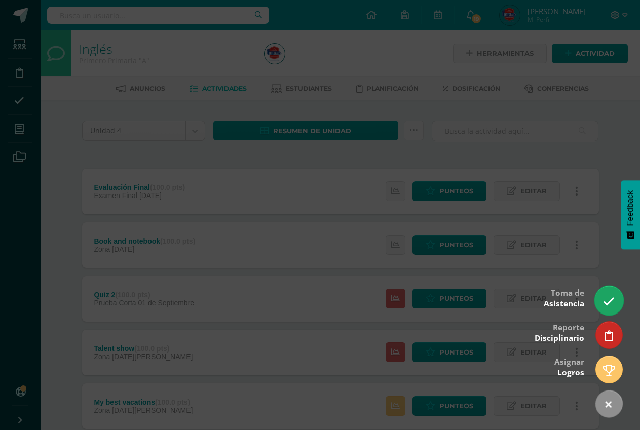  I want to click on span: Logros, so click(571, 373).